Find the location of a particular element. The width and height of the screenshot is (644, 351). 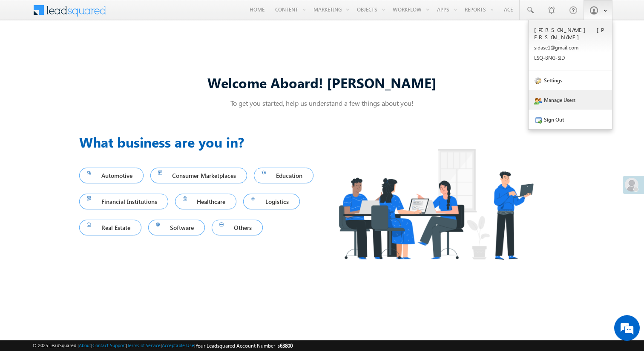

p: To get you started, help us understand a few things about you! is located at coordinates (322, 103).